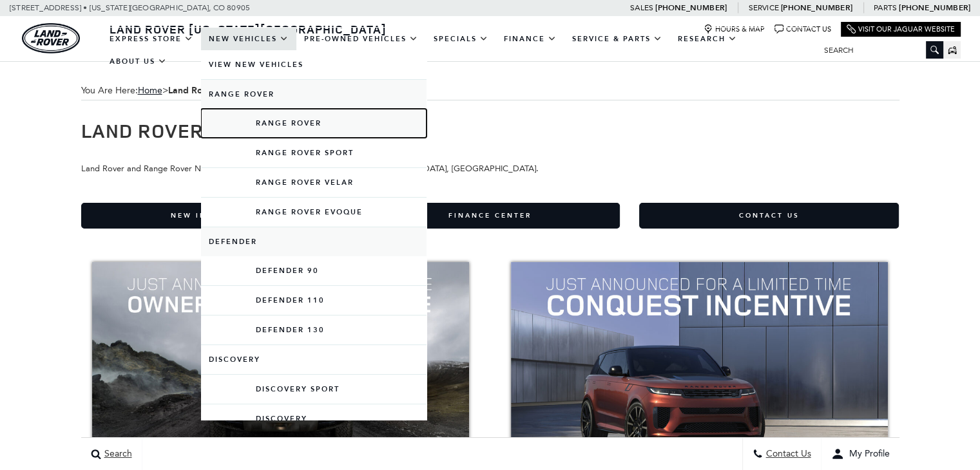  What do you see at coordinates (734, 29) in the screenshot?
I see `a: Hours & Map` at bounding box center [734, 29].